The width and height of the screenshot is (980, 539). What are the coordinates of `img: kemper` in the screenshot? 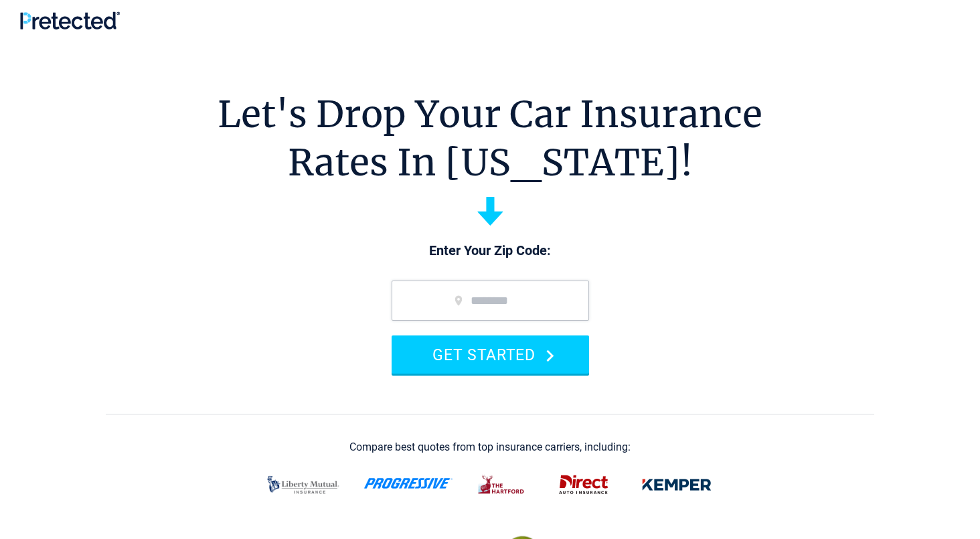 It's located at (677, 485).